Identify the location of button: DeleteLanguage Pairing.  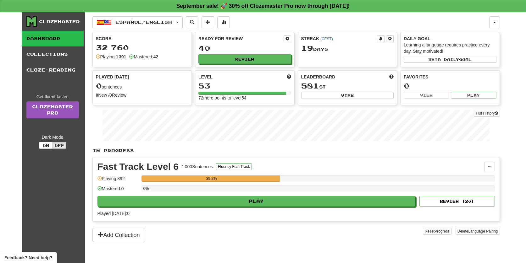
(477, 232).